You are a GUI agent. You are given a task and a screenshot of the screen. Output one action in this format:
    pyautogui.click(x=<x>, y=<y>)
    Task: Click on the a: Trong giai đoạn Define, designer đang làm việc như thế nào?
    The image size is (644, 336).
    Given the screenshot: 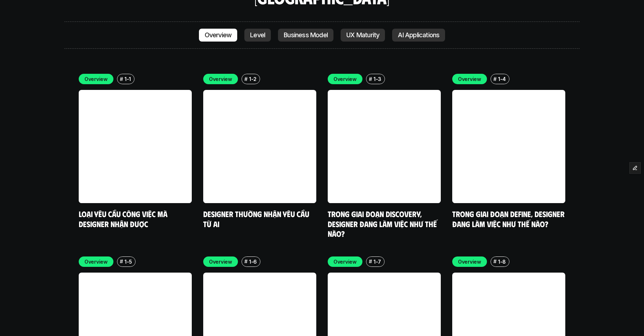 What is the action you would take?
    pyautogui.click(x=510, y=218)
    